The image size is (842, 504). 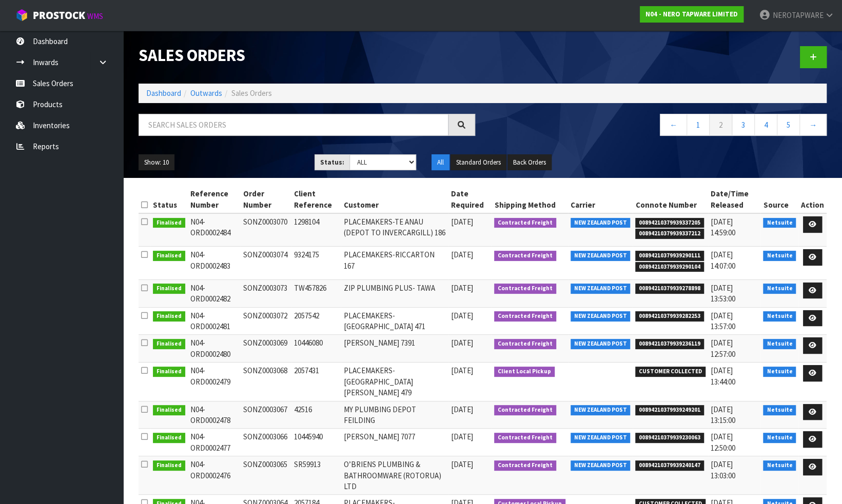 What do you see at coordinates (766, 124) in the screenshot?
I see `a: 4` at bounding box center [766, 124].